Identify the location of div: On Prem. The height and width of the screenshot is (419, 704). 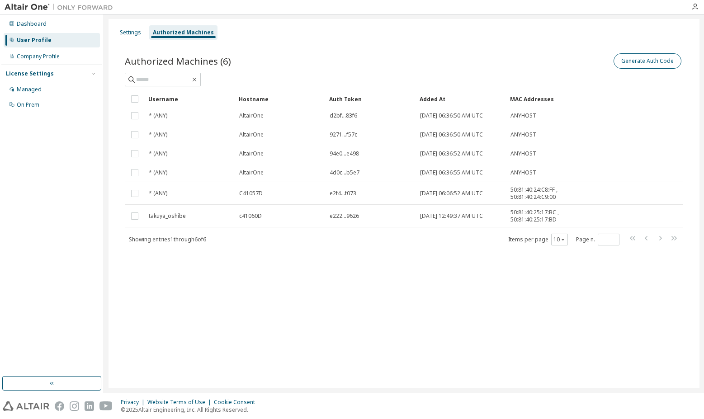
(28, 105).